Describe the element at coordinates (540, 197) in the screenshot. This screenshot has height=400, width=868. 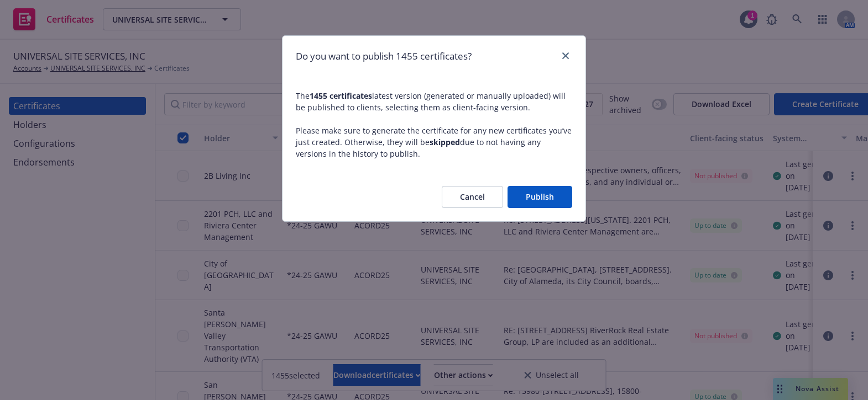
I see `button: Publish` at that location.